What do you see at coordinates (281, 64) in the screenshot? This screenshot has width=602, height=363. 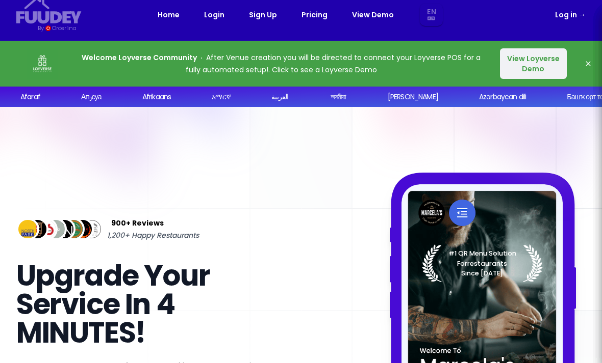 I see `p: After Venue creation you will be directed to connect your Loyverse POS for a fully automated setu...` at bounding box center [281, 64].